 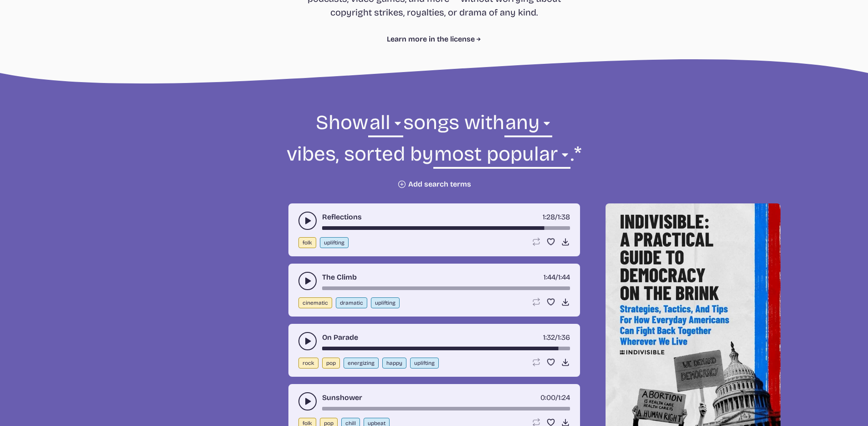 What do you see at coordinates (434, 39) in the screenshot?
I see `a: Learn more in the license` at bounding box center [434, 39].